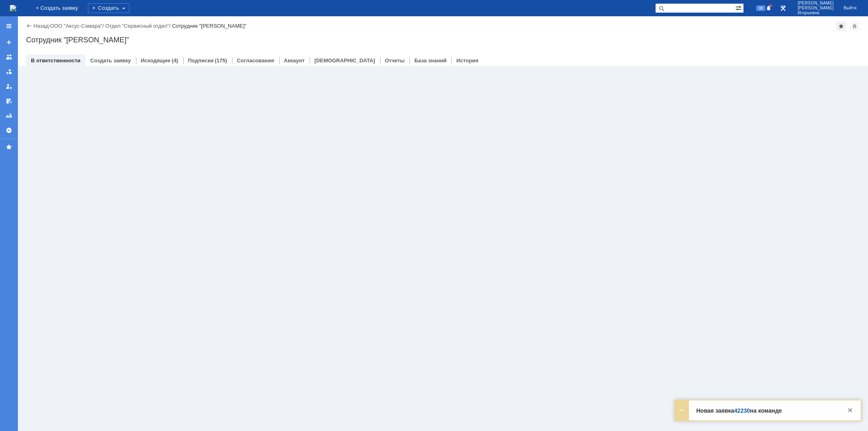 The width and height of the screenshot is (868, 431). I want to click on a: База знаний, so click(430, 60).